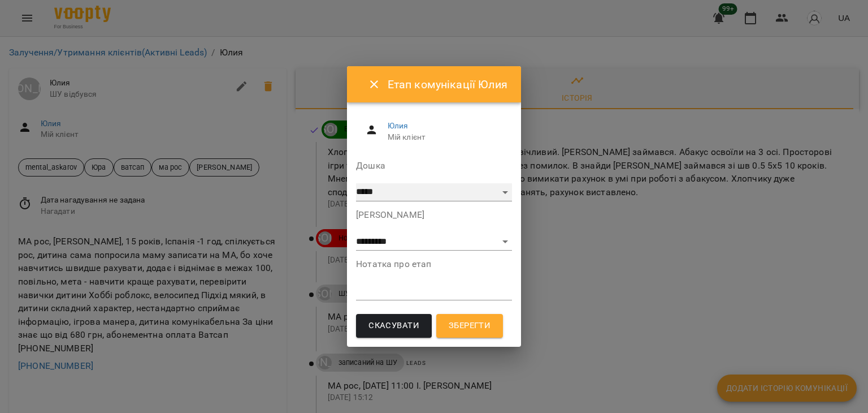 This screenshot has width=868, height=413. I want to click on label: Дошка, so click(434, 166).